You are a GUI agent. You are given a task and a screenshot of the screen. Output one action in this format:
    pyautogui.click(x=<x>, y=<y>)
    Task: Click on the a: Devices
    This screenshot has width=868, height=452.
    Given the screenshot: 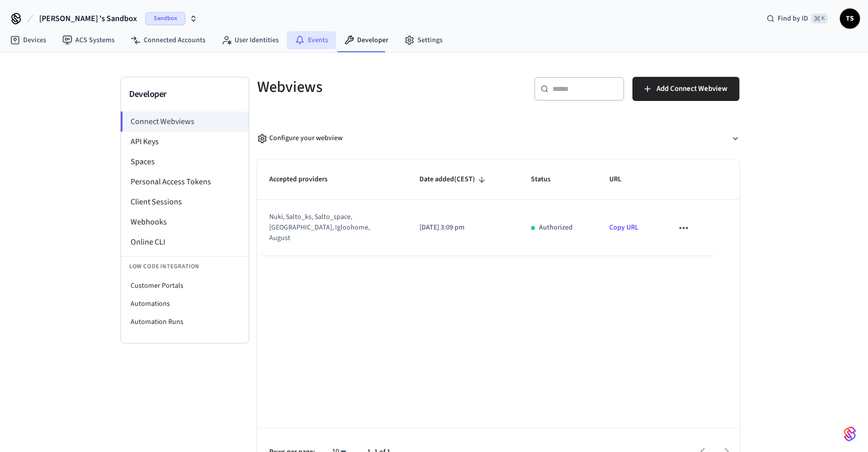 What is the action you would take?
    pyautogui.click(x=28, y=40)
    